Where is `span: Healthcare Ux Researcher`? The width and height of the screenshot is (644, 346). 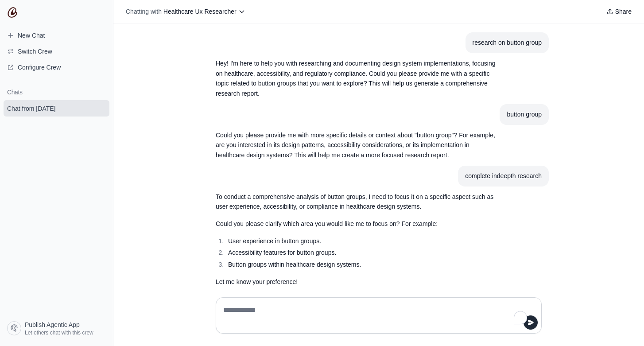 span: Healthcare Ux Researcher is located at coordinates (200, 11).